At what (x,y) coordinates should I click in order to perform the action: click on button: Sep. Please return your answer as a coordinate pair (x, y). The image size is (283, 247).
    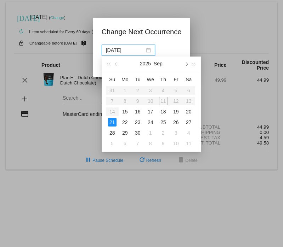
    Looking at the image, I should click on (158, 64).